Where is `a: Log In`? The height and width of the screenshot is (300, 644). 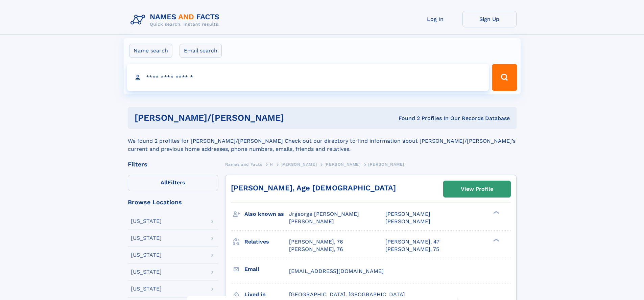
a: Log In is located at coordinates (435, 19).